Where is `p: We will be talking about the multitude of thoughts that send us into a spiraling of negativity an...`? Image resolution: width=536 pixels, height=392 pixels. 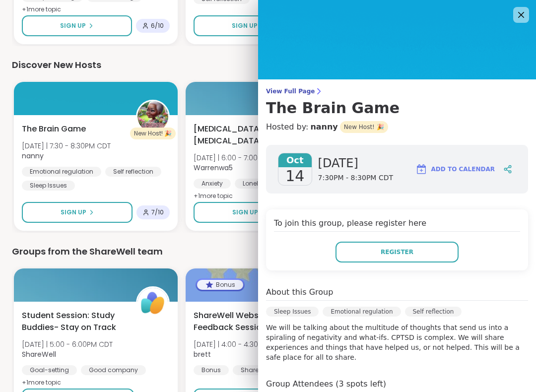
p: We will be talking about the multitude of thoughts that send us into a spiraling of negativity an... is located at coordinates (398, 342).